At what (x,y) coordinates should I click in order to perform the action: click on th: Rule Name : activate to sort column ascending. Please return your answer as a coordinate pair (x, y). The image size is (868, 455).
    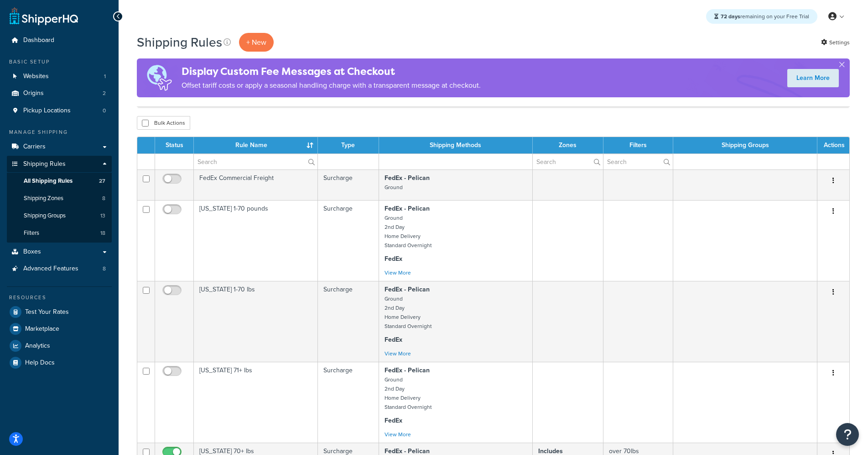
    Looking at the image, I should click on (256, 145).